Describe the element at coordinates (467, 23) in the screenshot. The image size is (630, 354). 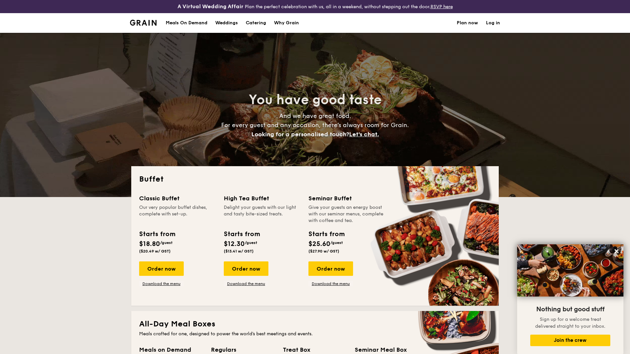
I see `a: Plan now` at that location.